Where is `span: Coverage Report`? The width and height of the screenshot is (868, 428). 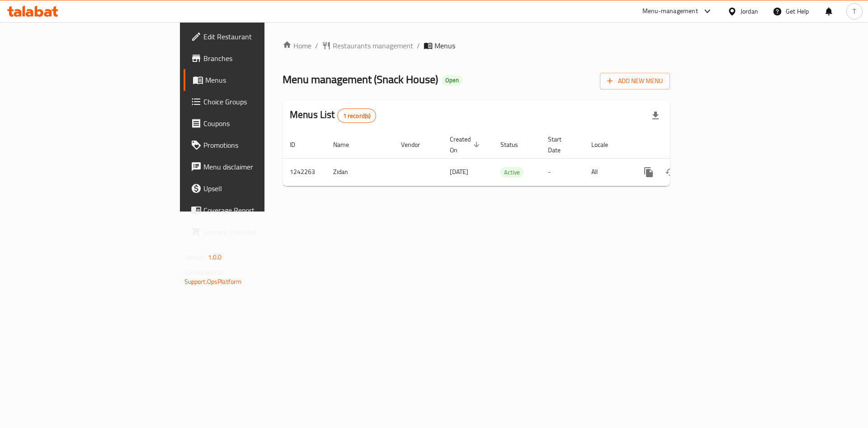 span: Coverage Report is located at coordinates (260, 210).